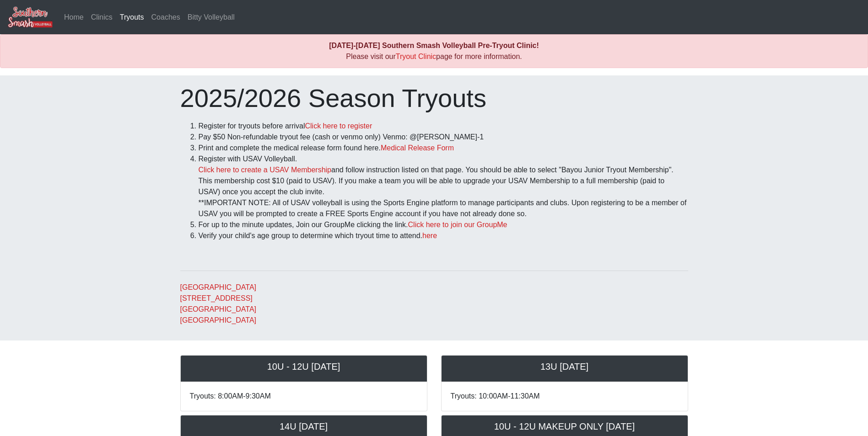 Image resolution: width=868 pixels, height=436 pixels. I want to click on a: Bitty Volleyball, so click(211, 17).